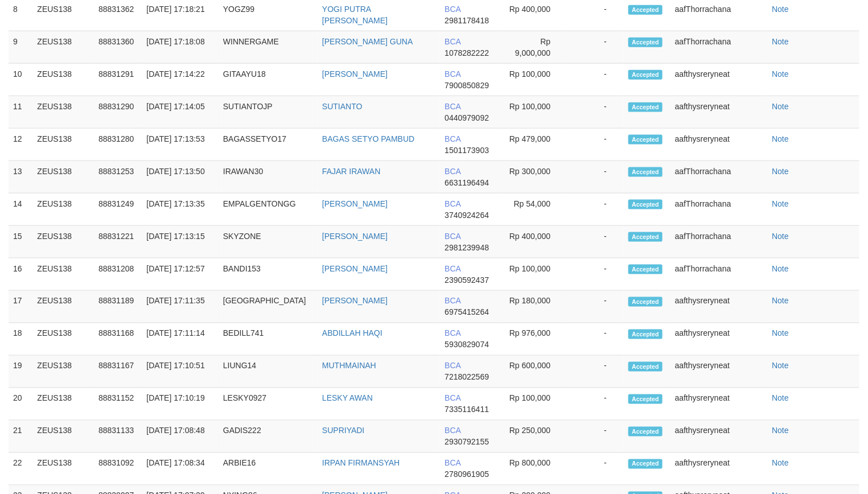 The height and width of the screenshot is (494, 868). I want to click on span: 7335116411, so click(466, 409).